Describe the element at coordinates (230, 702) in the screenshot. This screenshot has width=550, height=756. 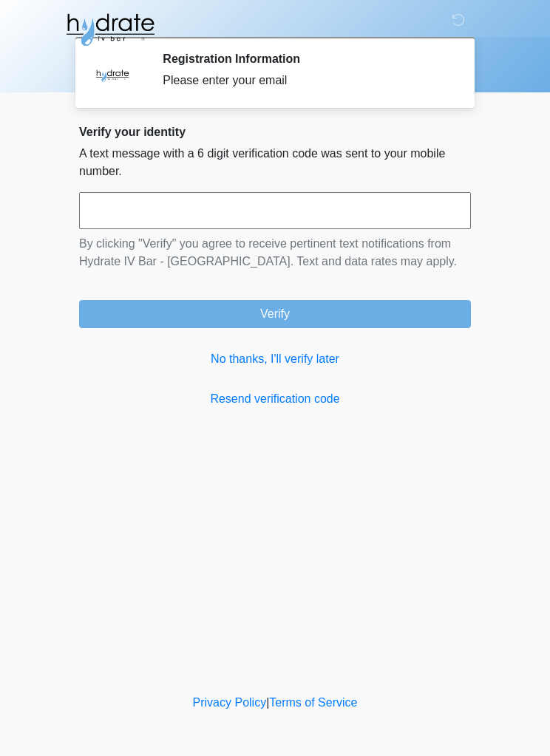
I see `a: Privacy Policy` at that location.